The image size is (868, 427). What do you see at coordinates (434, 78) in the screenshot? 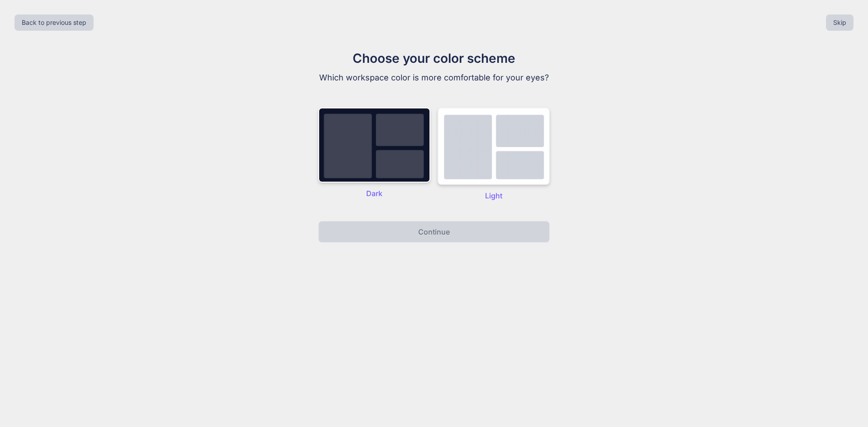
I see `p: Which workspace color is more comfortable for your eyes?` at bounding box center [434, 78].